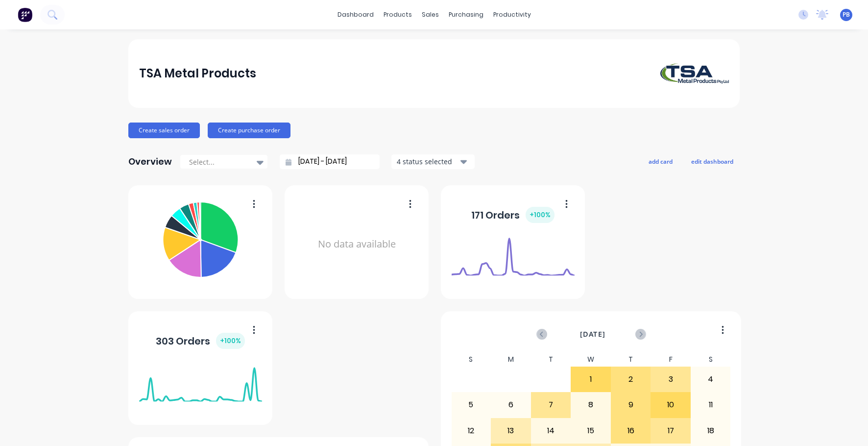 Image resolution: width=868 pixels, height=446 pixels. What do you see at coordinates (591, 360) in the screenshot?
I see `div: W` at bounding box center [591, 360].